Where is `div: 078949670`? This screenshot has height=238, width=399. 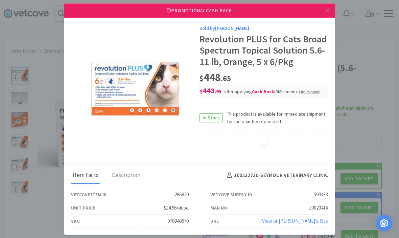
div: 078949670 is located at coordinates (178, 221).